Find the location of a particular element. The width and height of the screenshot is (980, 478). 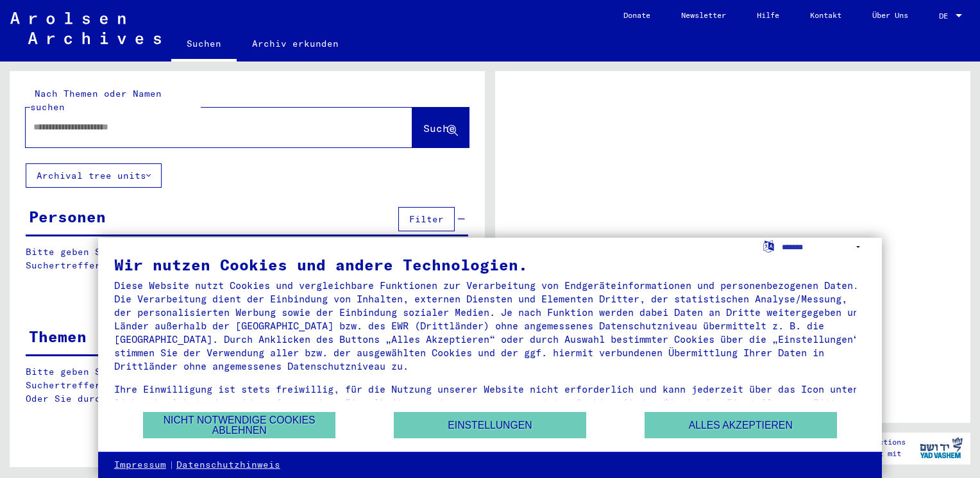

a: Archiv erkunden is located at coordinates (295, 44).